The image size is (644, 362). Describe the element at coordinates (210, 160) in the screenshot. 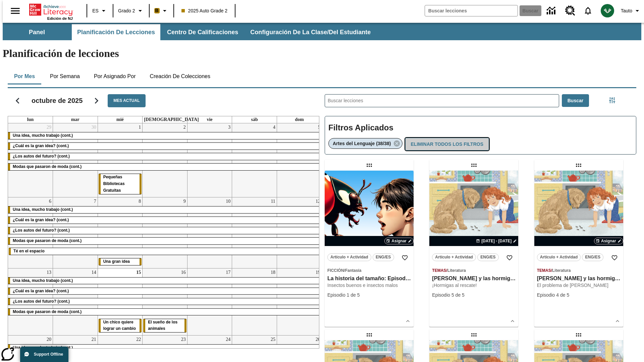

I see `td: 3 de octubre de 2025` at that location.